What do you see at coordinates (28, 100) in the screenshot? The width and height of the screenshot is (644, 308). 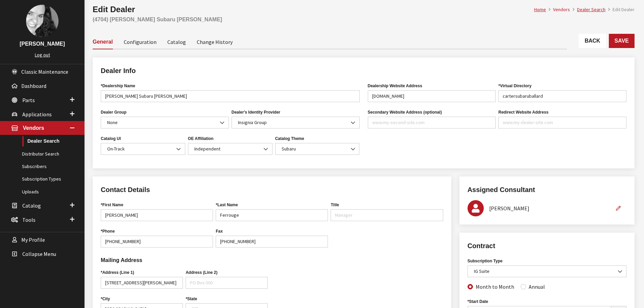 I see `span: Parts` at bounding box center [28, 100].